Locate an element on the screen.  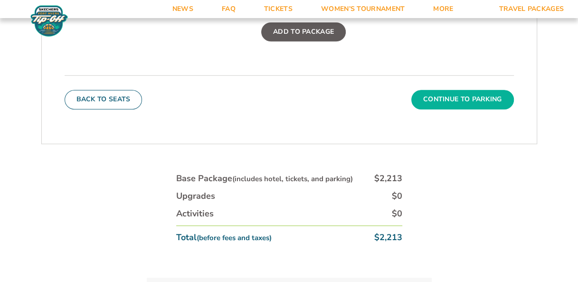
div: Upgrades is located at coordinates (196, 196).